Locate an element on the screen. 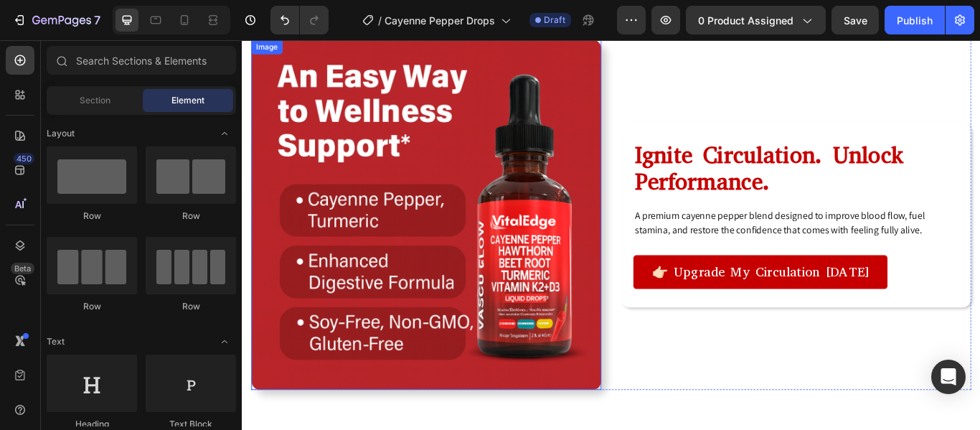 This screenshot has height=430, width=980. div: Publish is located at coordinates (915, 20).